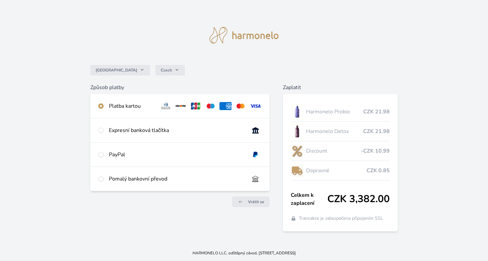 The height and width of the screenshot is (261, 488). What do you see at coordinates (297, 170) in the screenshot?
I see `img: delivery-lo.png` at bounding box center [297, 170].